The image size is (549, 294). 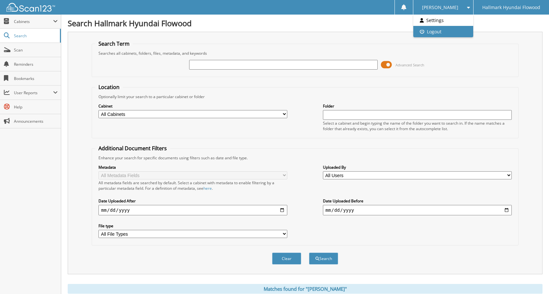 What do you see at coordinates (417, 126) in the screenshot?
I see `div: Select a cabinet and begin typing the name of the folder you want to search in. If the name match...` at bounding box center [417, 126].